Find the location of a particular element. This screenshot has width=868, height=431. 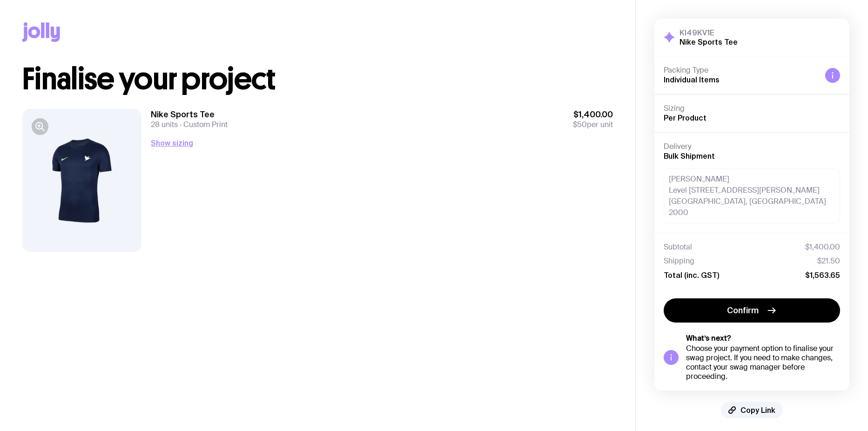

h5: What’s next? is located at coordinates (762, 338).